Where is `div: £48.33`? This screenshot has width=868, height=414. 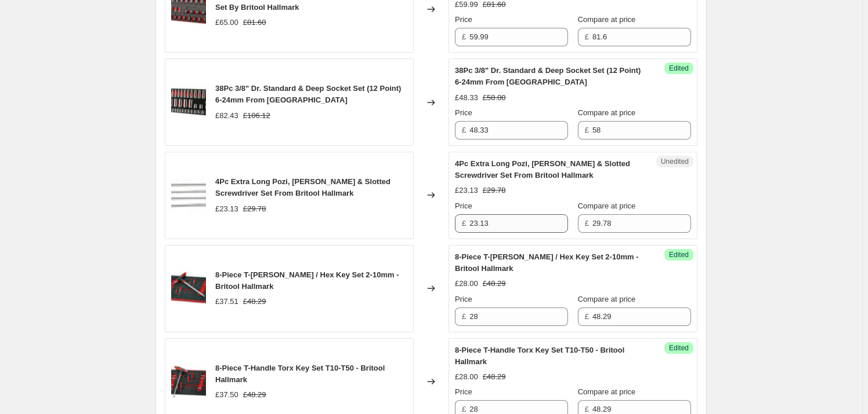 div: £48.33 is located at coordinates (466, 98).